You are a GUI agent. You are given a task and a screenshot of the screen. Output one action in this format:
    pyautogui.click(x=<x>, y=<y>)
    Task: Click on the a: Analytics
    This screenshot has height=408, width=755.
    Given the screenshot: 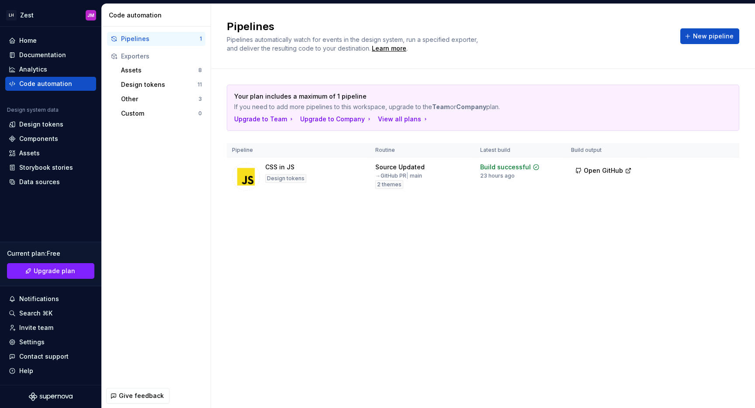 What is the action you would take?
    pyautogui.click(x=51, y=69)
    